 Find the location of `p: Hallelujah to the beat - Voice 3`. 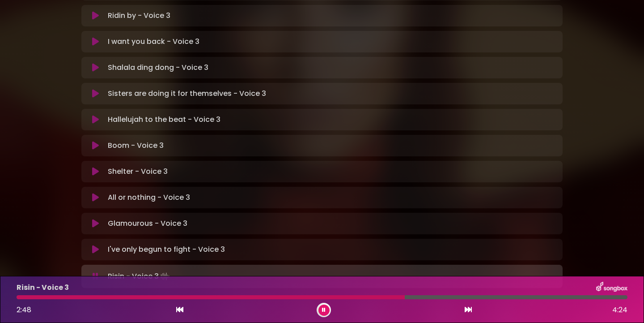

p: Hallelujah to the beat - Voice 3 is located at coordinates (164, 119).